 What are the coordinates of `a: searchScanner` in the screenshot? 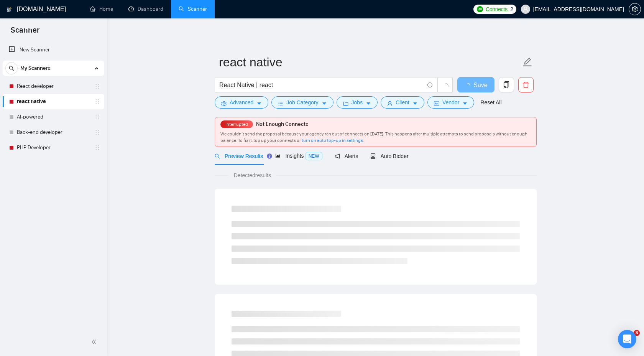 It's located at (193, 9).